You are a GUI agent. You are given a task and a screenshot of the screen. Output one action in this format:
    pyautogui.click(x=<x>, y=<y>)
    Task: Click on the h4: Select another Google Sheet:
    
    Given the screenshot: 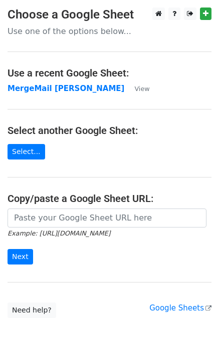 What is the action you would take?
    pyautogui.click(x=109, y=131)
    